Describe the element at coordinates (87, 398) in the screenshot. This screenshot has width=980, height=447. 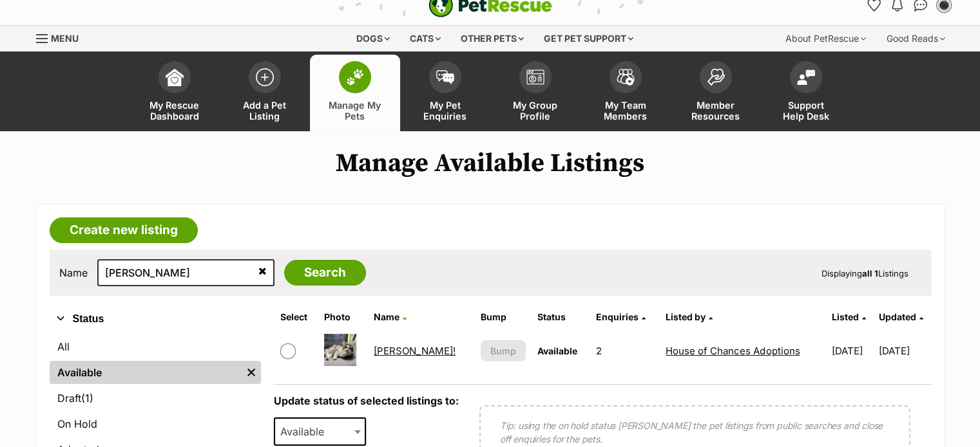
I see `span: (1)` at that location.